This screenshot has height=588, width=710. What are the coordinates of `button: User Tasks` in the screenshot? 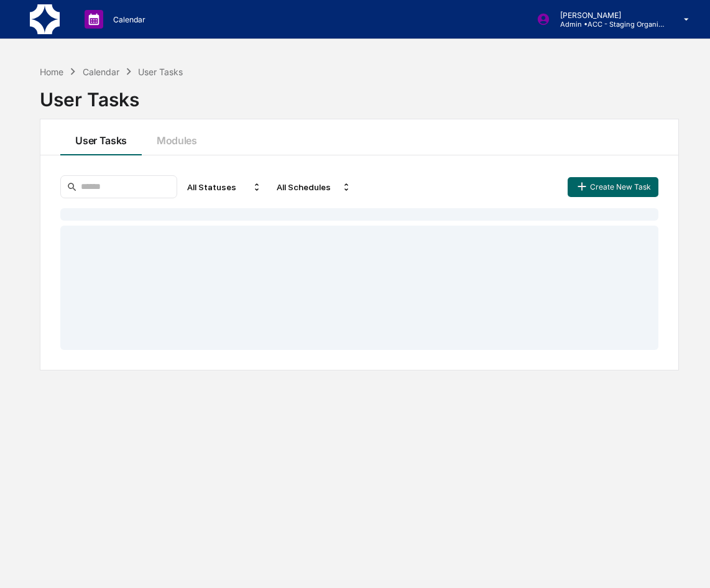 It's located at (100, 138).